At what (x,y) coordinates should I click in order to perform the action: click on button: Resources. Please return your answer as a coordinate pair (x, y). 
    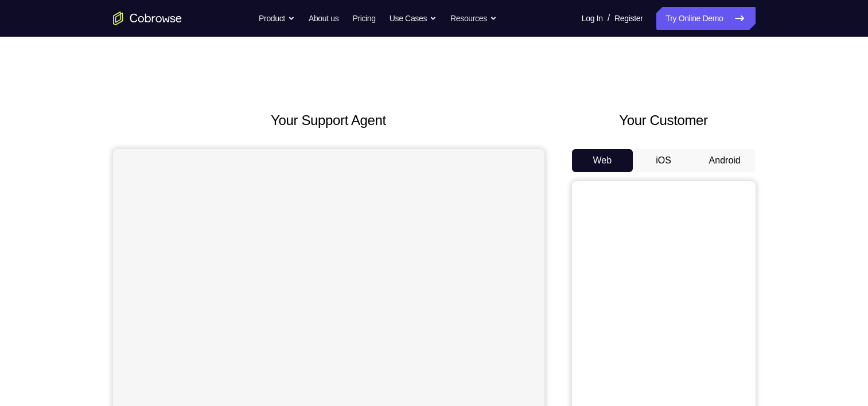
    Looking at the image, I should click on (473, 19).